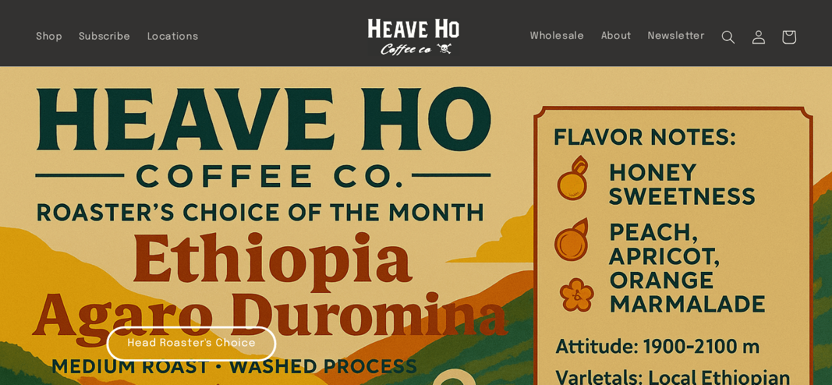  Describe the element at coordinates (616, 36) in the screenshot. I see `span: About` at that location.